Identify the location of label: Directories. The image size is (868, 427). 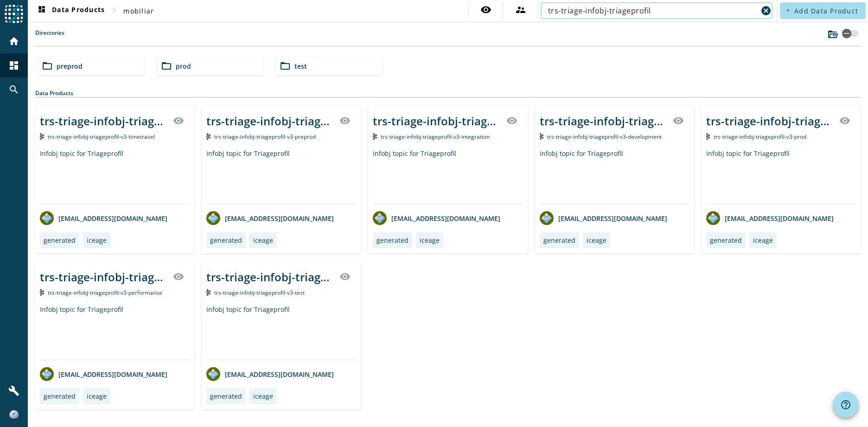
(50, 37).